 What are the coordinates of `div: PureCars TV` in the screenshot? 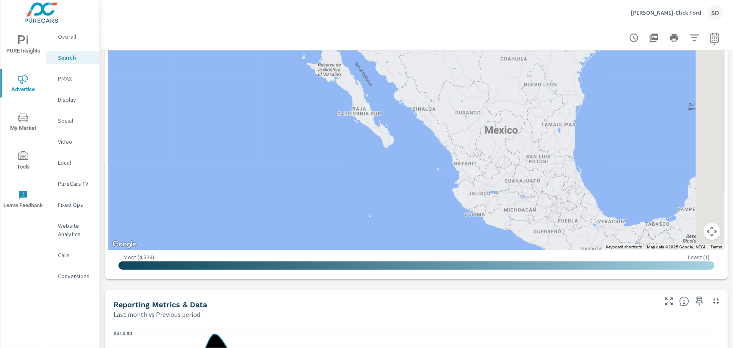 It's located at (73, 183).